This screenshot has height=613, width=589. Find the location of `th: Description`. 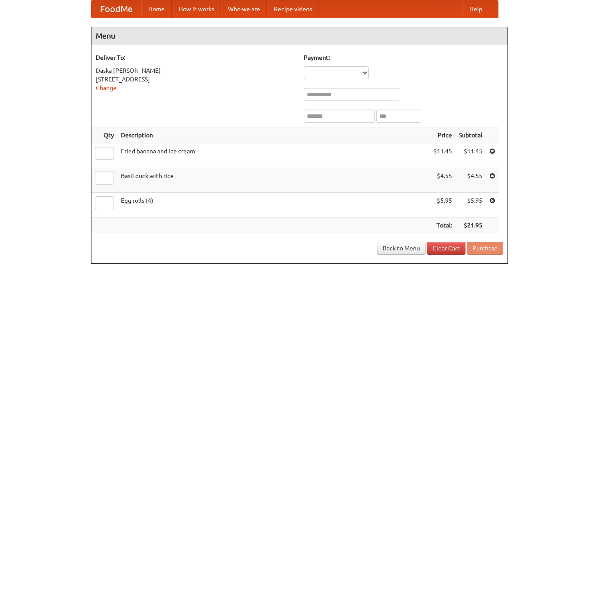

th: Description is located at coordinates (273, 135).